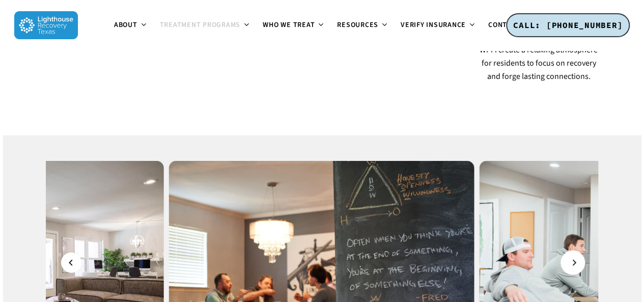 The image size is (644, 302). What do you see at coordinates (573, 263) in the screenshot?
I see `button: Next` at bounding box center [573, 263].